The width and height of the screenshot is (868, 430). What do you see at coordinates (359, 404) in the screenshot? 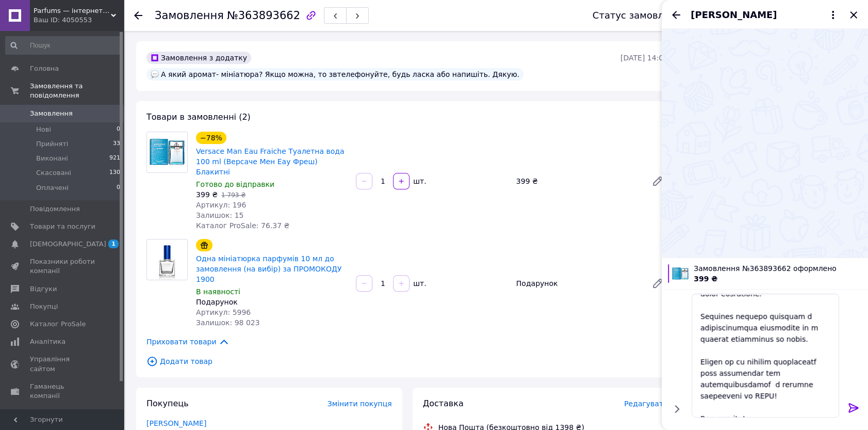
I see `span: Змінити покупця` at bounding box center [359, 404].